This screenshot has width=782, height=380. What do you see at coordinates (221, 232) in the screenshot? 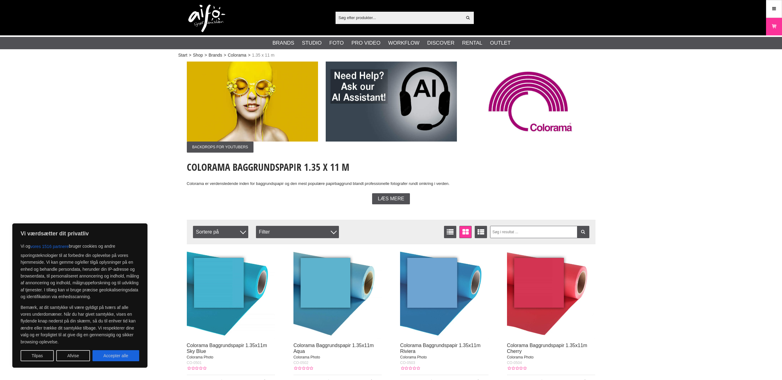
I see `span: Sortere på` at bounding box center [221, 232].